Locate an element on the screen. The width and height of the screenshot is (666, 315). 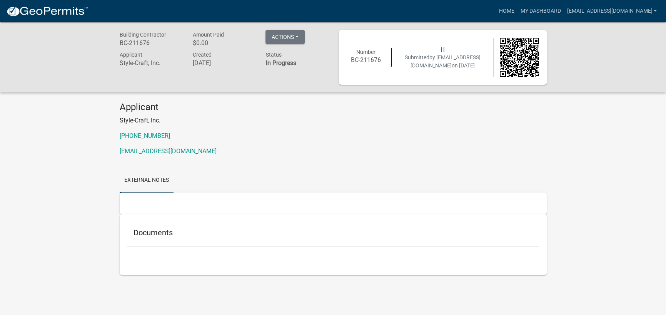
span: Amount Paid is located at coordinates (208, 35).